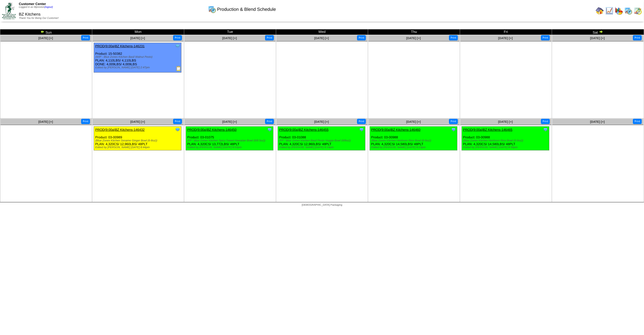  What do you see at coordinates (9, 10) in the screenshot?
I see `img: ZoRoCo_Logo(Green%26Foil)%20jpg.webp` at bounding box center [9, 10].